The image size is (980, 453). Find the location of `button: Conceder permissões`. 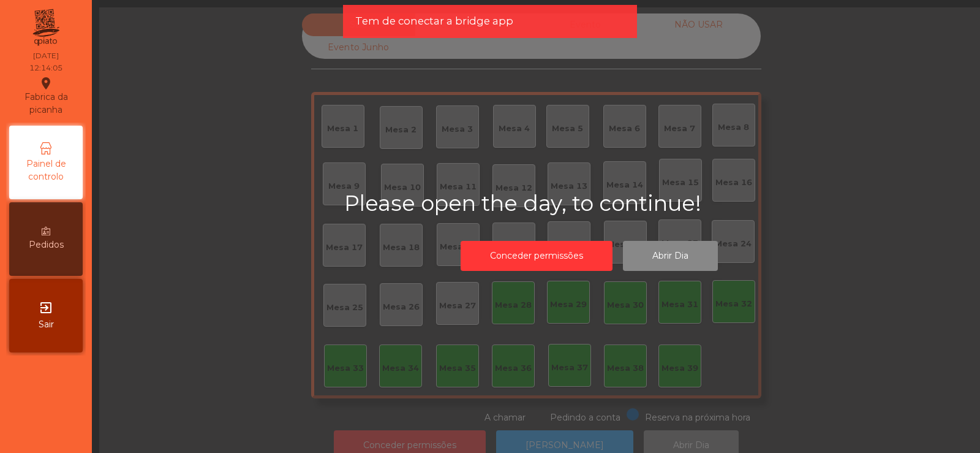

button: Conceder permissões is located at coordinates (536, 256).